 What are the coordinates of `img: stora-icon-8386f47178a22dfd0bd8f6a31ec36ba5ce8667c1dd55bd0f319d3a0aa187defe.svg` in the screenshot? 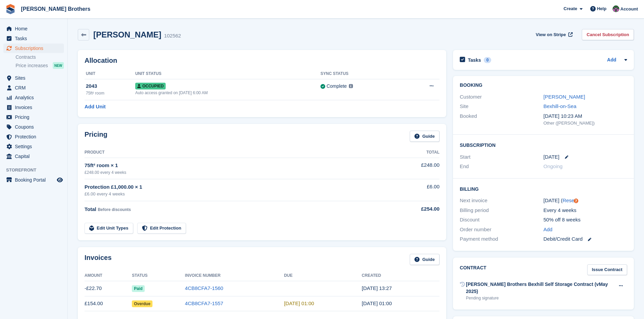 It's located at (11, 9).